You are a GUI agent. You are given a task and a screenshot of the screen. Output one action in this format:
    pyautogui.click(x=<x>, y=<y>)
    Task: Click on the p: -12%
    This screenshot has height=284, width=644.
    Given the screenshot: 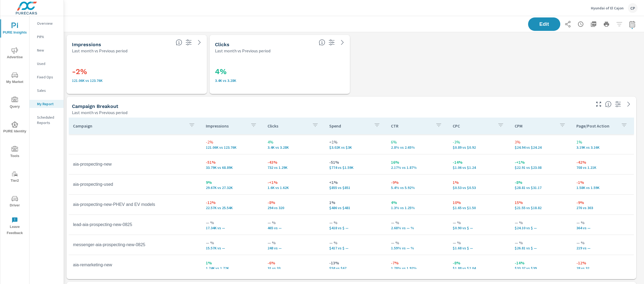 What is the action you would take?
    pyautogui.click(x=603, y=263)
    